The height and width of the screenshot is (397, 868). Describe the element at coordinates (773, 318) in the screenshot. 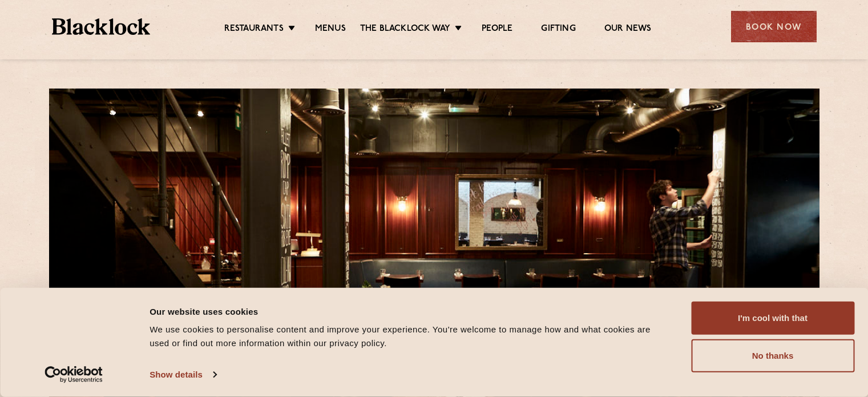

I see `button: I'm cool with that` at that location.